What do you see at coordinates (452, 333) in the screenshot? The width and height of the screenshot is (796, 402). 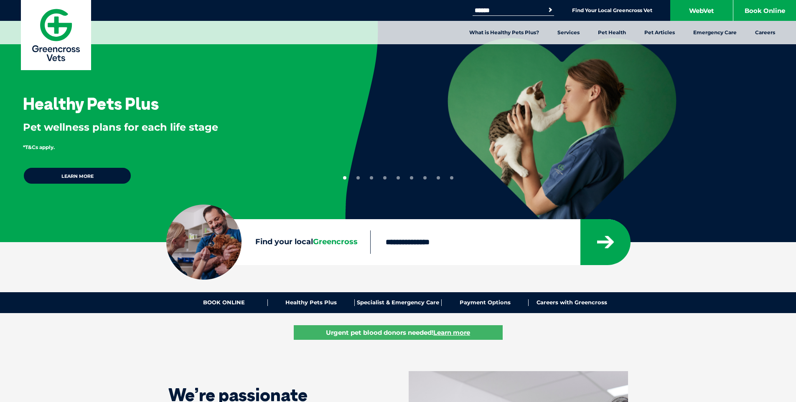 I see `u: Learn more` at bounding box center [452, 333].